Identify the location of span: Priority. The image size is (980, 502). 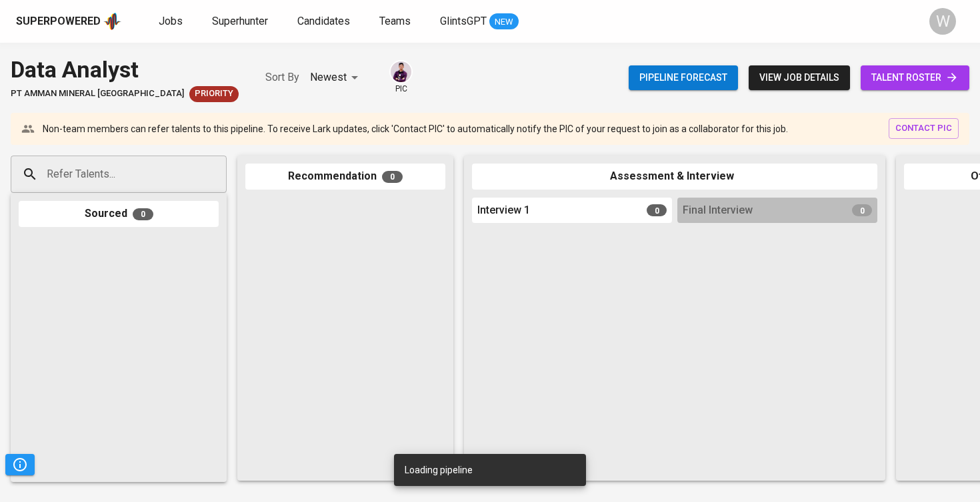
(214, 93).